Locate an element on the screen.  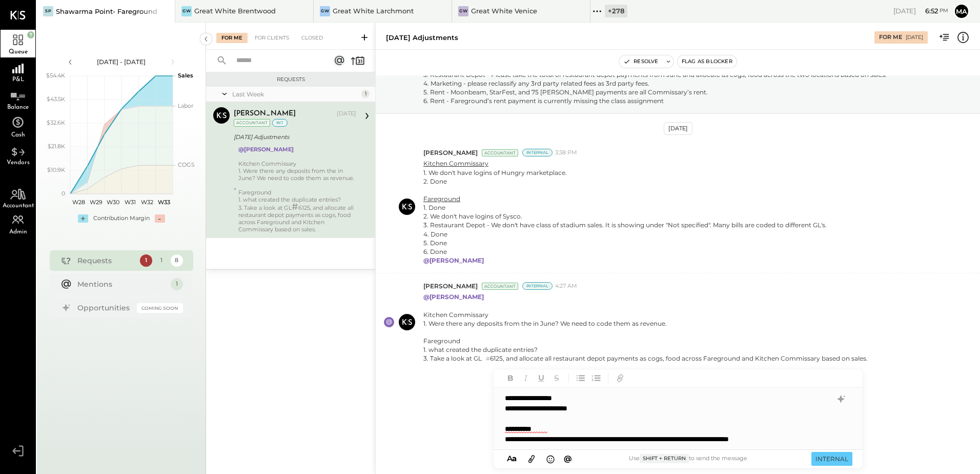
span: Cash is located at coordinates (18, 135).